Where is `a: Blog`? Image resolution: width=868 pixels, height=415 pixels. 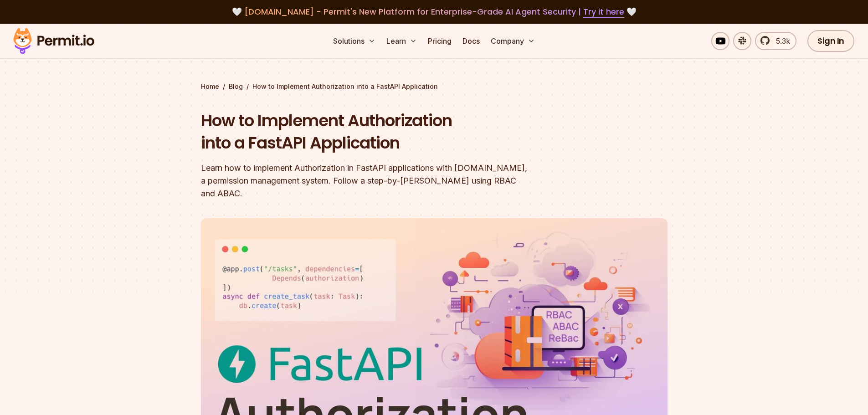 a: Blog is located at coordinates (236, 86).